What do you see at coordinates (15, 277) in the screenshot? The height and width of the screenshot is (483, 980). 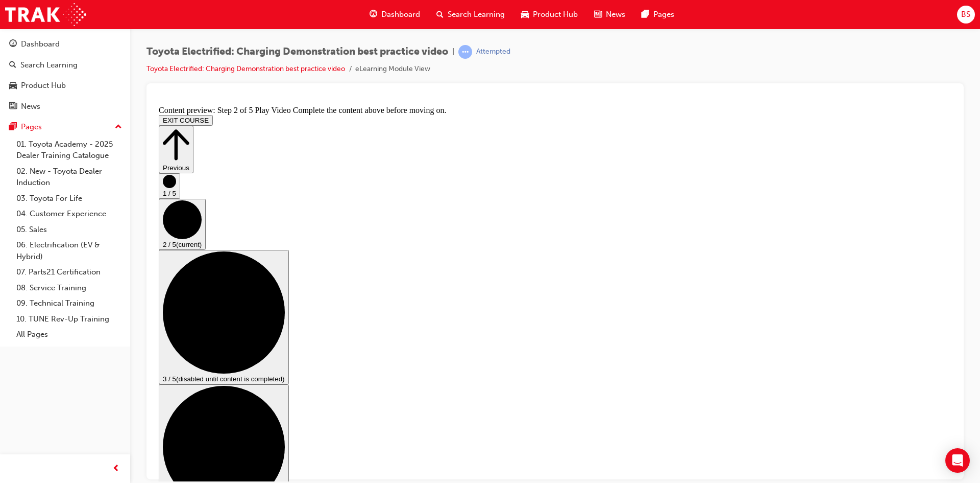 I see `span: 3 / 5` at bounding box center [15, 277].